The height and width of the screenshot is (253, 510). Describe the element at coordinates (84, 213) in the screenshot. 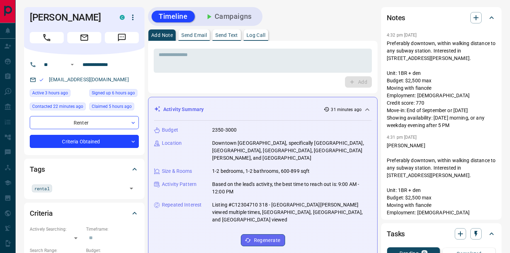

I see `div: Criteria` at that location.